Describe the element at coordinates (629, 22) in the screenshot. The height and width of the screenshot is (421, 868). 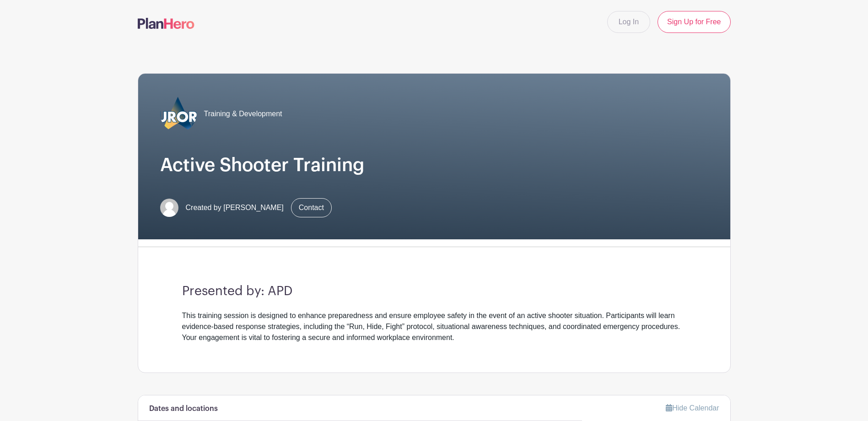
I see `a: Log In` at that location.